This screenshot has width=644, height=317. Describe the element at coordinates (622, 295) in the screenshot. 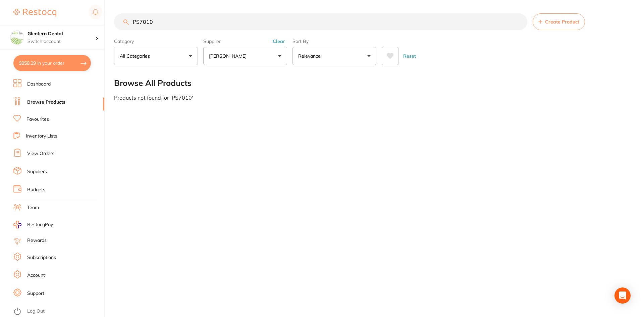

I see `div: Open Intercom Messenger` at that location.